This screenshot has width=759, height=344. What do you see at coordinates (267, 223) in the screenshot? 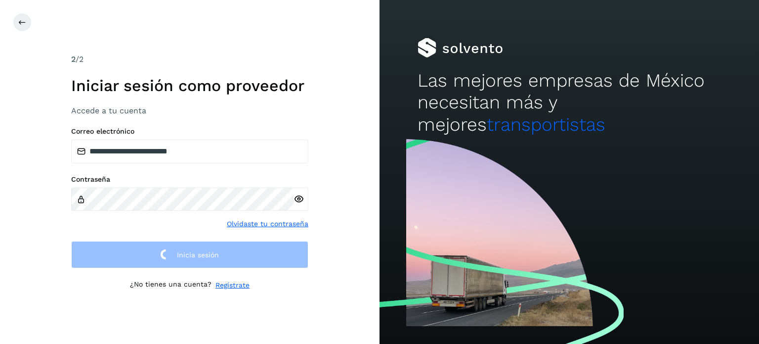
I see `a: Olvidaste tu contraseña` at bounding box center [267, 223].